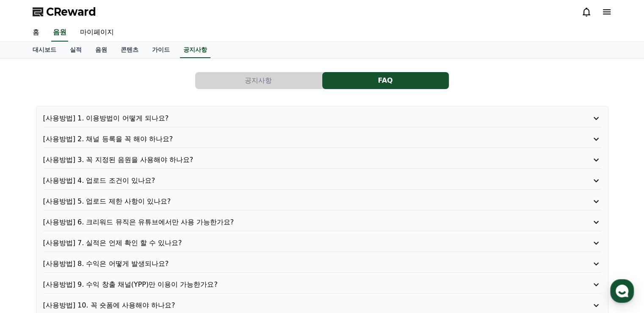 Image resolution: width=644 pixels, height=313 pixels. Describe the element at coordinates (300, 284) in the screenshot. I see `p: [사용방법] 9. 수익 창출 채널(YPP)만 이용이 가능한가요?` at that location.